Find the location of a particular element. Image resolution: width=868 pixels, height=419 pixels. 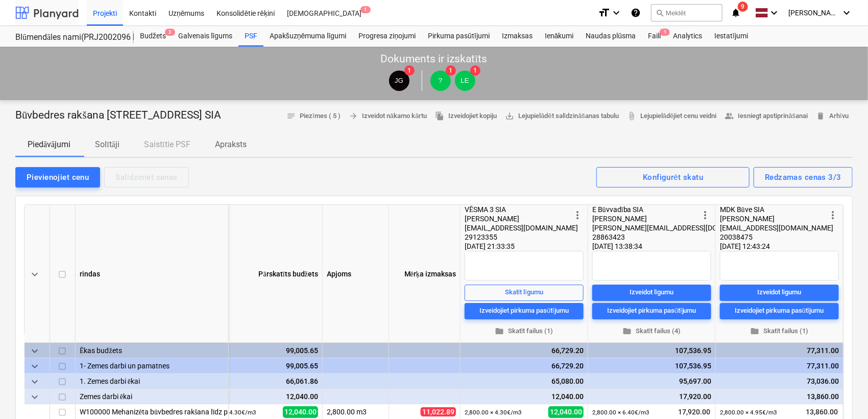

span: Lejupielādējiet cenu veidni is located at coordinates (671, 116).